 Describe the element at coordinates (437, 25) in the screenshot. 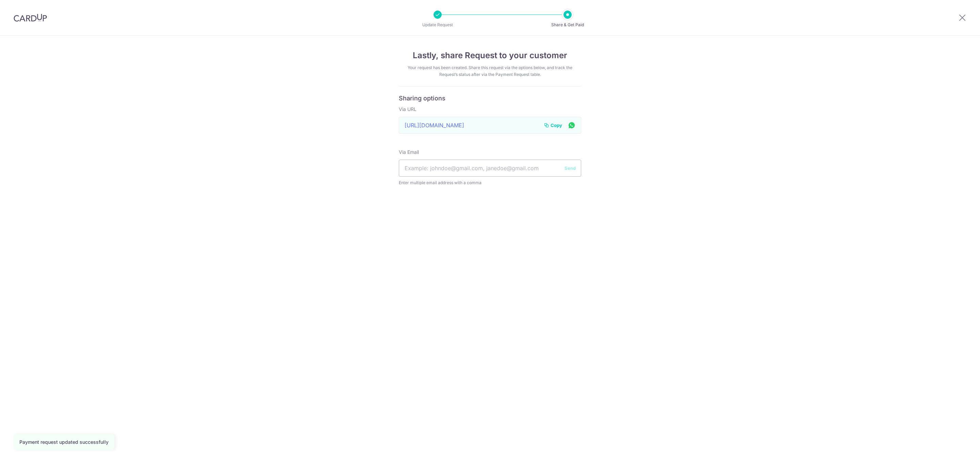

I see `p: Update Request` at that location.